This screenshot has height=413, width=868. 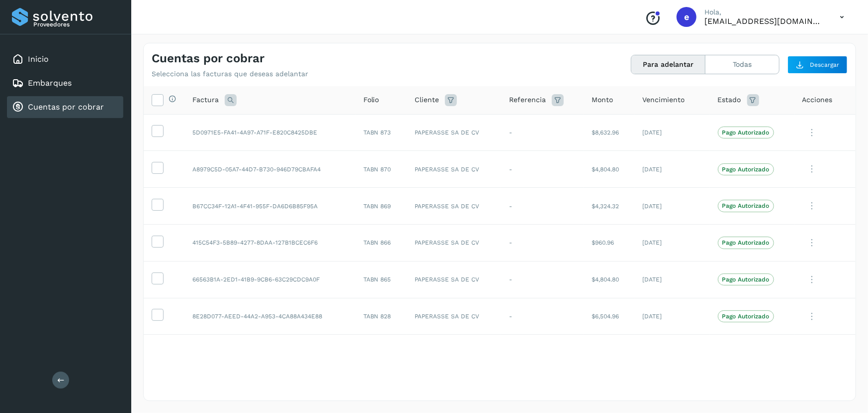 What do you see at coordinates (381, 279) in the screenshot?
I see `td: TABN 865` at bounding box center [381, 279].